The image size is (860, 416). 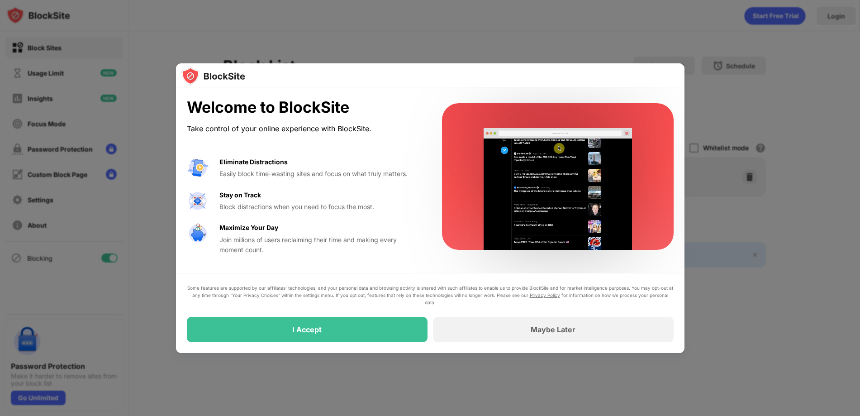 I want to click on div: Block distractions when you need to focus the most., so click(x=320, y=207).